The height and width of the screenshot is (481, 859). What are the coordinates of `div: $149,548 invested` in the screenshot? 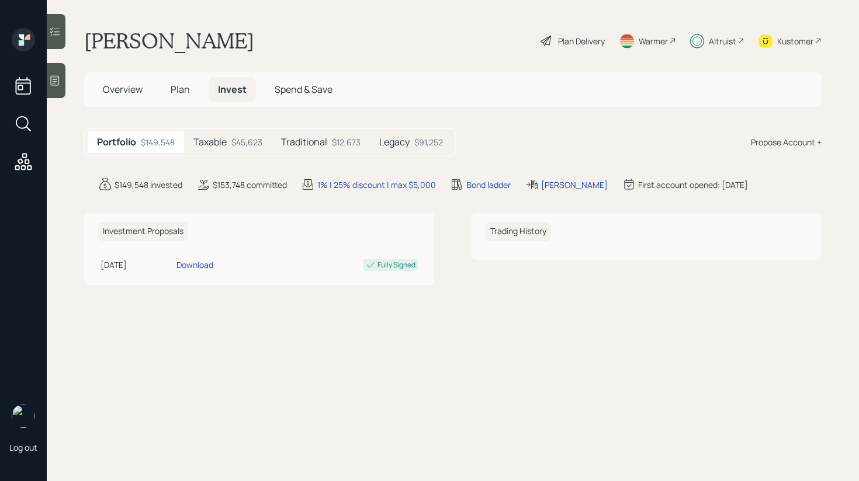 It's located at (148, 185).